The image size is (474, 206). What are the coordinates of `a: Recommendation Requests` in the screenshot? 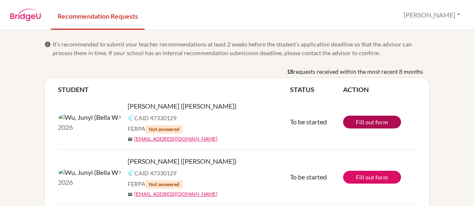 It's located at (98, 15).